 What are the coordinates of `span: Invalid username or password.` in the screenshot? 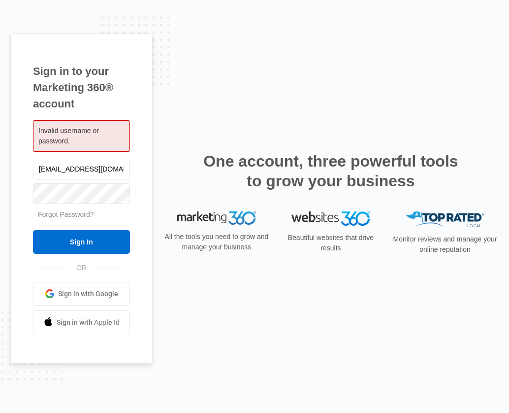 It's located at (68, 135).